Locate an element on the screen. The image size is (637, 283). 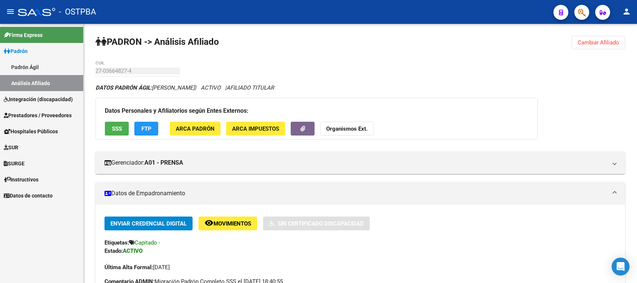
button: ARCA Impuestos is located at coordinates (256, 128).